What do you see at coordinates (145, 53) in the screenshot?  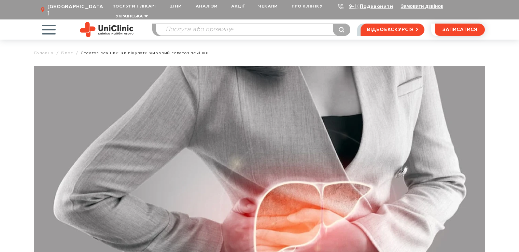 I see `span: Стеатоз печінки: як лікувати жировий гепатоз печінки` at bounding box center [145, 53].